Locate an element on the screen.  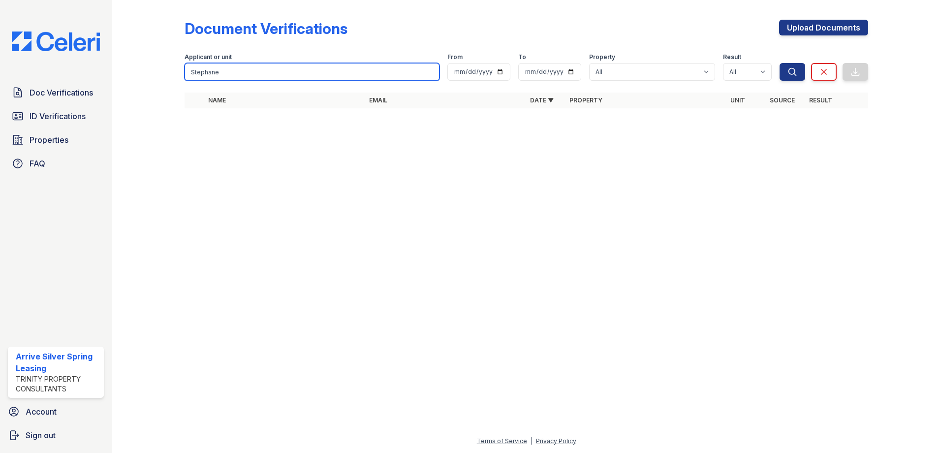
a: Date ▼ is located at coordinates (542, 100).